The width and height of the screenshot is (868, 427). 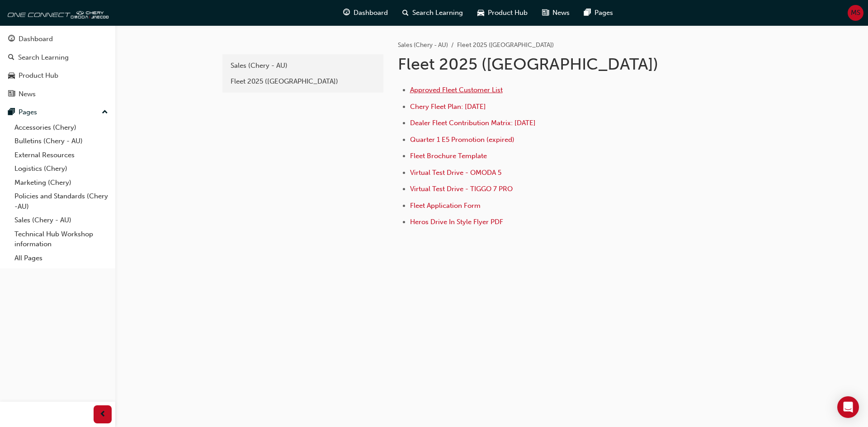 What do you see at coordinates (57, 66) in the screenshot?
I see `button: DashboardSearch LearningProduct HubNews` at bounding box center [57, 66].